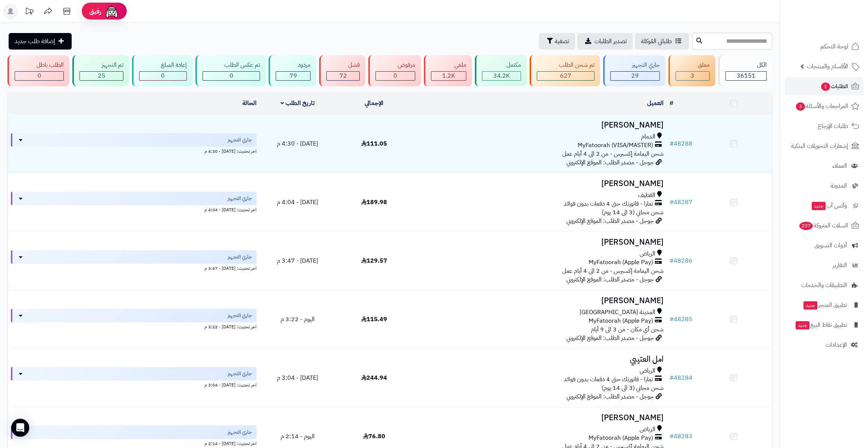 Image resolution: width=868 pixels, height=448 pixels. What do you see at coordinates (101, 65) in the screenshot?
I see `div: تم التجهيز` at bounding box center [101, 65].